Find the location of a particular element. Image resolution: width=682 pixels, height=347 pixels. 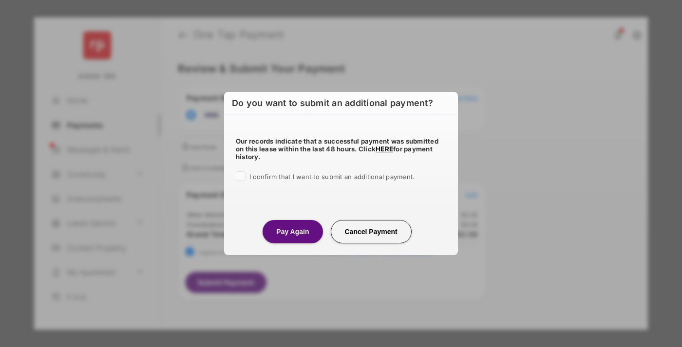

a: HERE is located at coordinates (384, 149).